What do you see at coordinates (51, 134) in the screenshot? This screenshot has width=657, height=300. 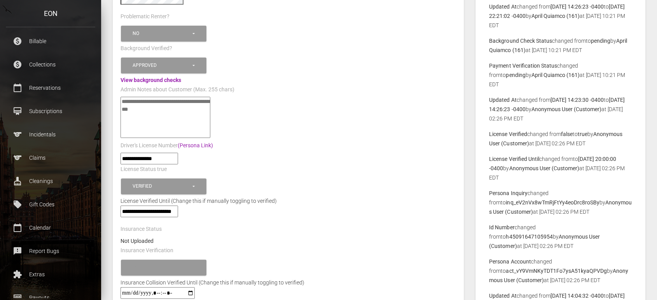 I see `a: sports Incidentals` at bounding box center [51, 134].